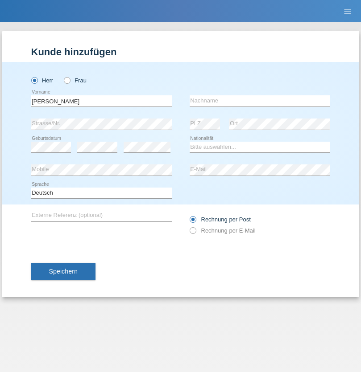 This screenshot has height=372, width=361. Describe the element at coordinates (34, 80) in the screenshot. I see `input: Herr` at that location.